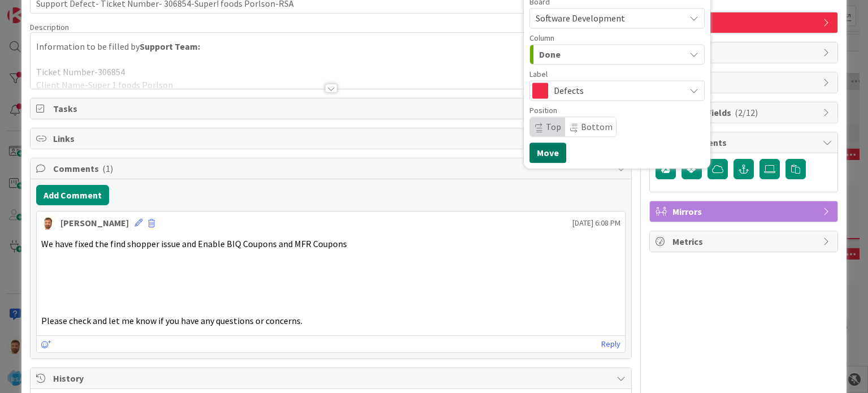 This screenshot has width=868, height=393. Describe the element at coordinates (332, 378) in the screenshot. I see `span: History` at that location.